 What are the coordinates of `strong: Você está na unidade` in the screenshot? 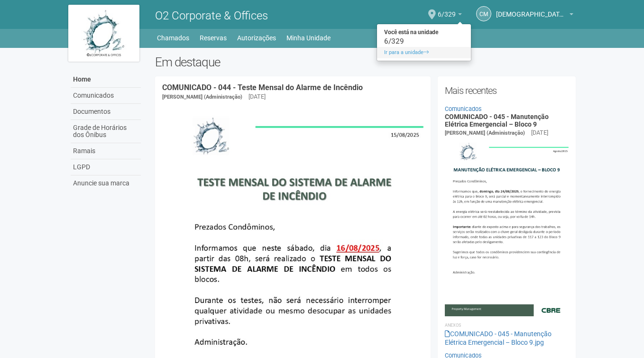 It's located at (424, 32).